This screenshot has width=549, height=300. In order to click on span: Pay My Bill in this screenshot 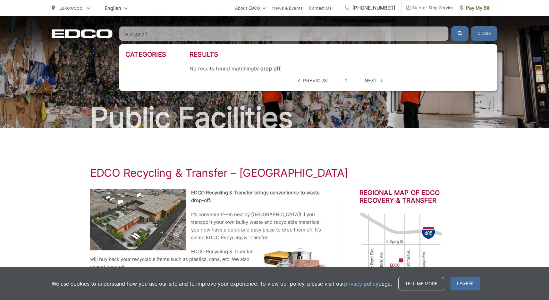, I will do `click(475, 8)`.